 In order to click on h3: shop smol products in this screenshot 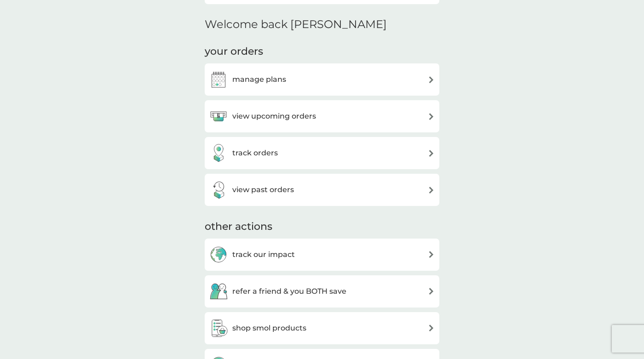, I will do `click(269, 328)`.